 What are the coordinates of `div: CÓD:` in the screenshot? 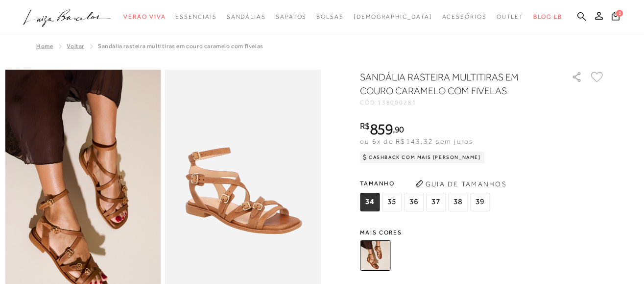 It's located at (458, 103).